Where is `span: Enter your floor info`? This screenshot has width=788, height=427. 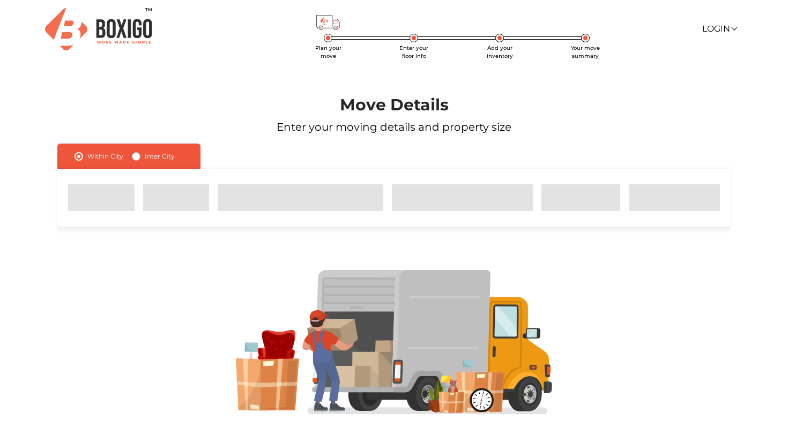
span: Enter your floor info is located at coordinates (414, 52).